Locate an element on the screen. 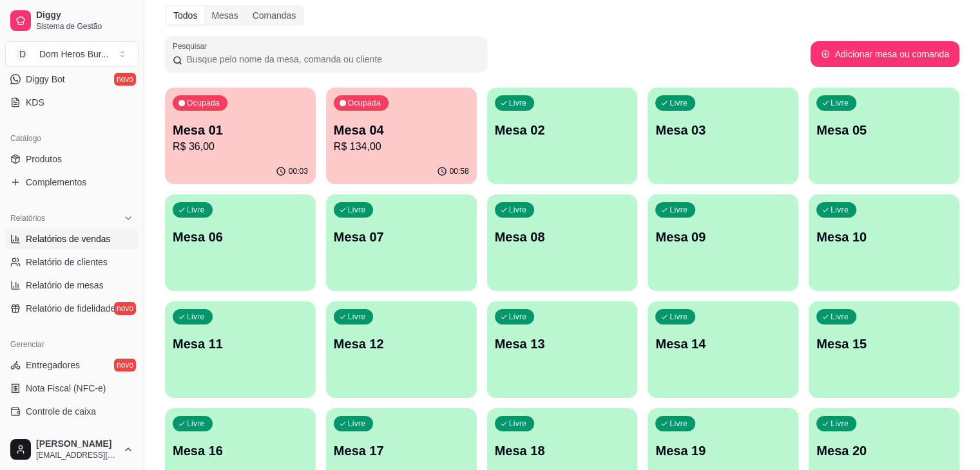  a: Relatórios de vendas is located at coordinates (72, 239).